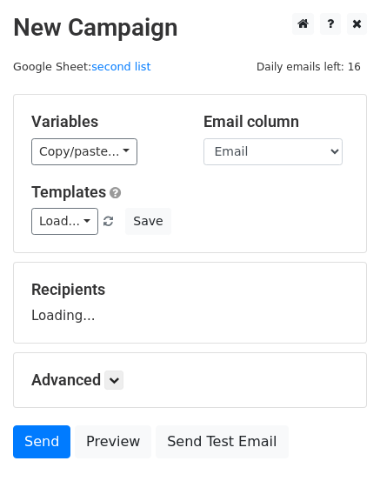  I want to click on a: Templates, so click(69, 191).